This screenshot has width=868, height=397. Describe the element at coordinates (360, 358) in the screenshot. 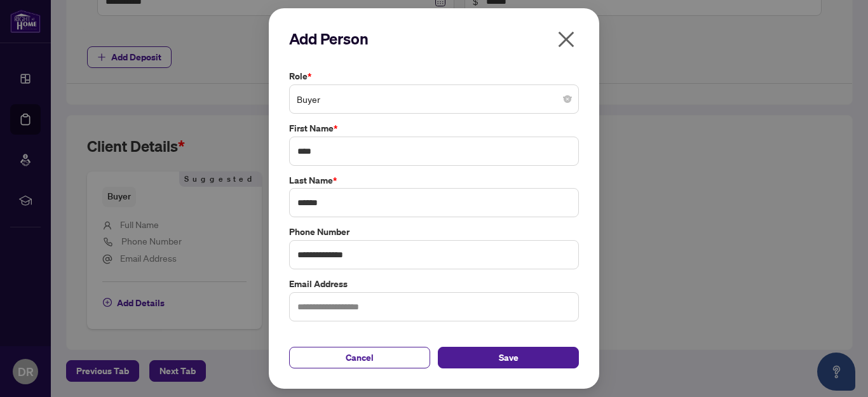

I see `button: Cancel` at that location.